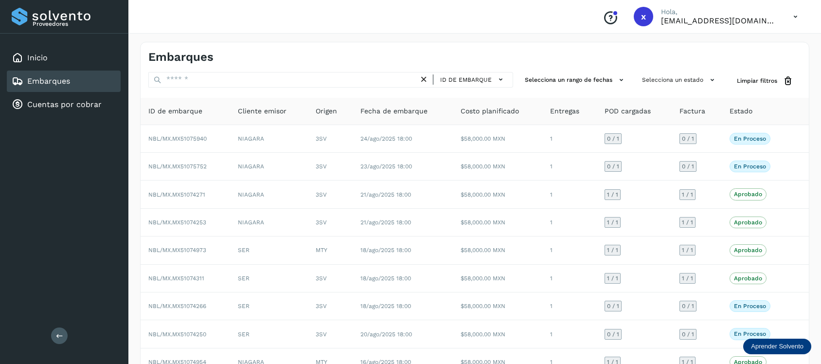  What do you see at coordinates (386, 334) in the screenshot?
I see `span: 20/ago/2025 18:00` at bounding box center [386, 334].